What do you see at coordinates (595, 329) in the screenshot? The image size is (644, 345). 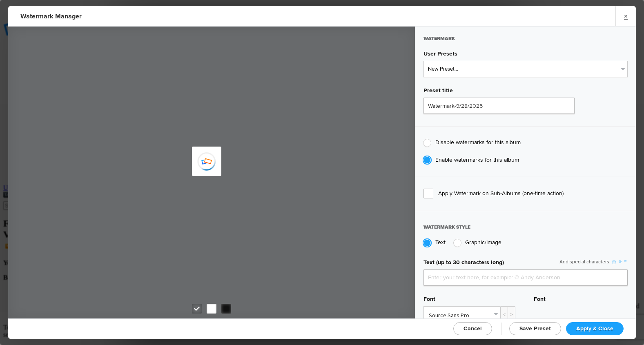 I see `a: Apply & Close` at bounding box center [595, 329].